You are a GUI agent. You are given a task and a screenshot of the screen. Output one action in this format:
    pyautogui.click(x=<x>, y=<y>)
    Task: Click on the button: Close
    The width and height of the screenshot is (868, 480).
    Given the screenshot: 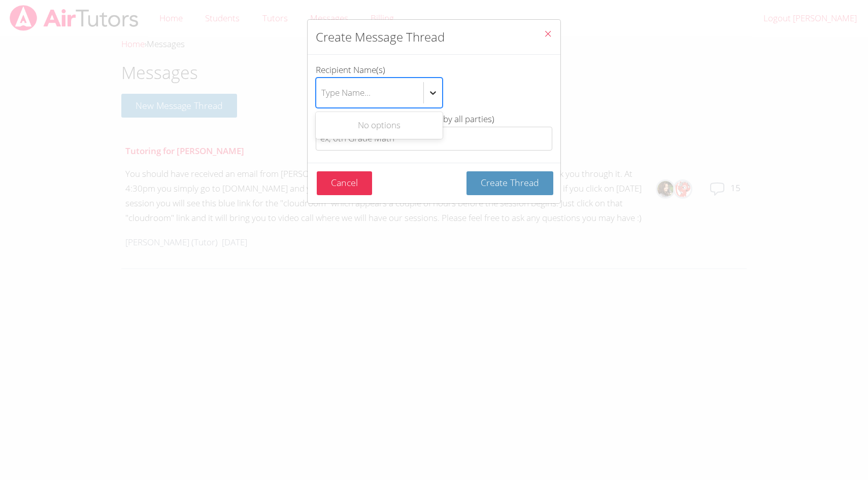 What is the action you would take?
    pyautogui.click(x=548, y=35)
    